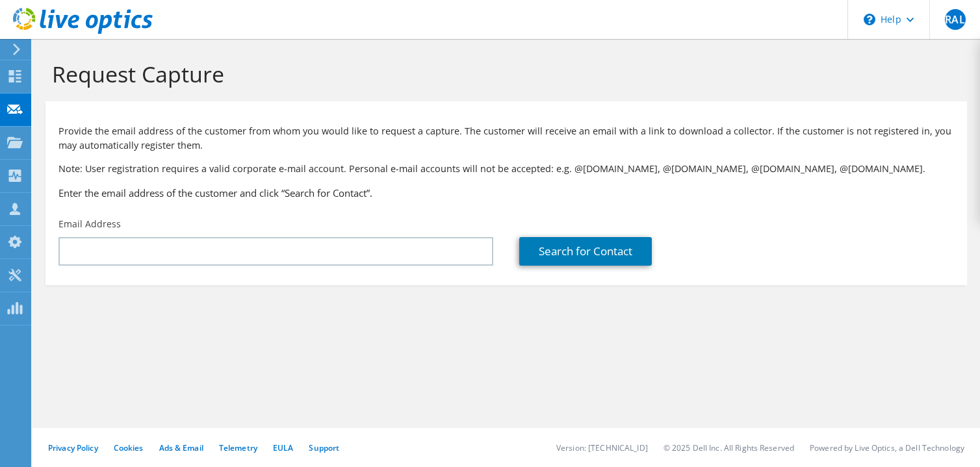 The width and height of the screenshot is (980, 467). What do you see at coordinates (323, 448) in the screenshot?
I see `a: Support` at bounding box center [323, 448].